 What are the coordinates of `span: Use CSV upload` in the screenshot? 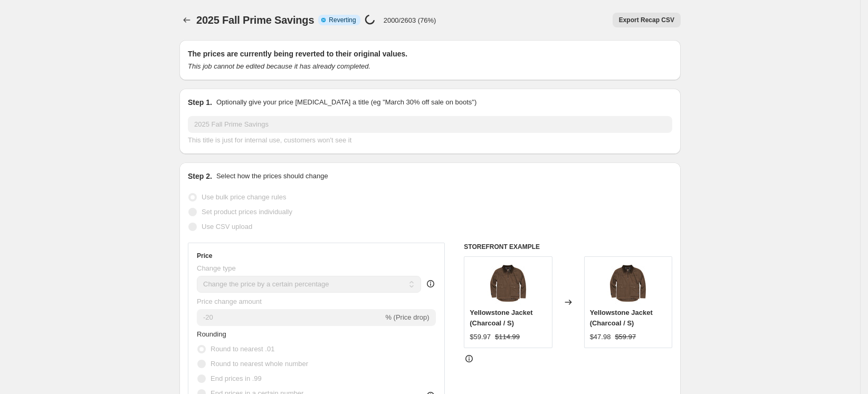 It's located at (227, 226).